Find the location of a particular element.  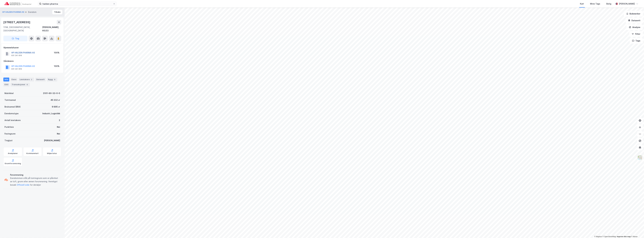

button: Tilbake is located at coordinates (58, 12).